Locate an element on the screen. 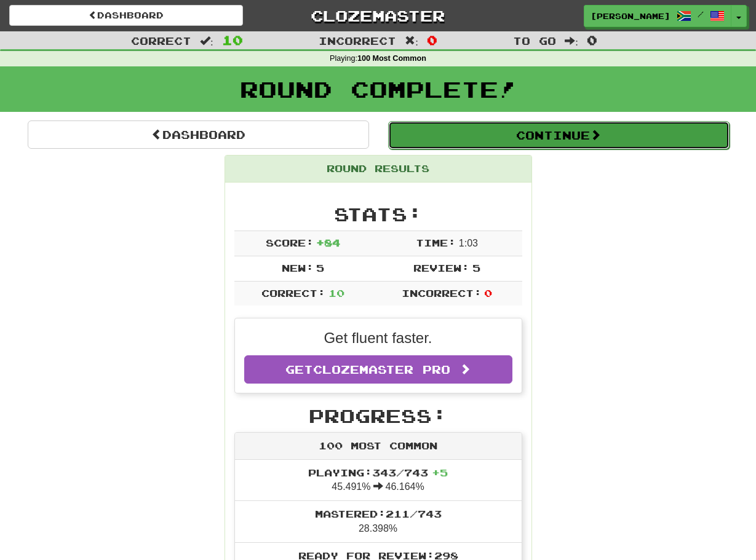 The width and height of the screenshot is (756, 560). span: To go is located at coordinates (535, 40).